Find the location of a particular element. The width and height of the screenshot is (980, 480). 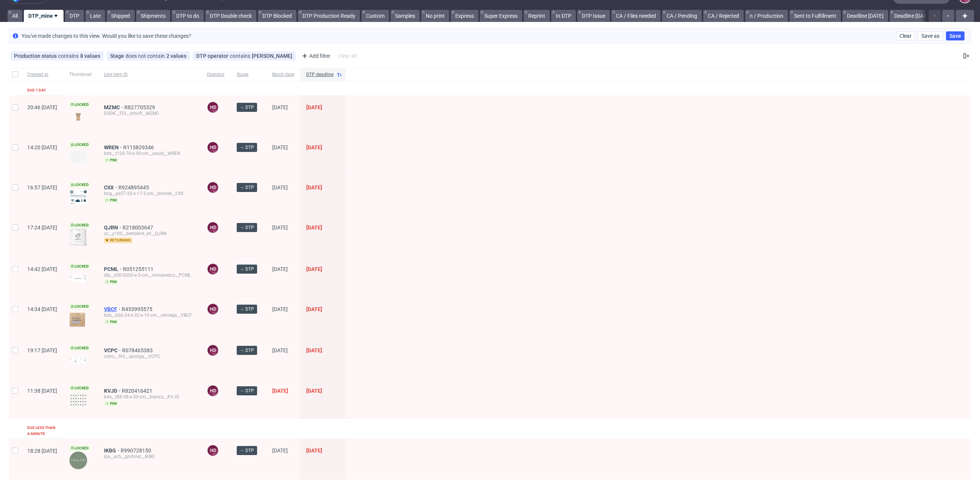

a: Super Express is located at coordinates (501, 16).